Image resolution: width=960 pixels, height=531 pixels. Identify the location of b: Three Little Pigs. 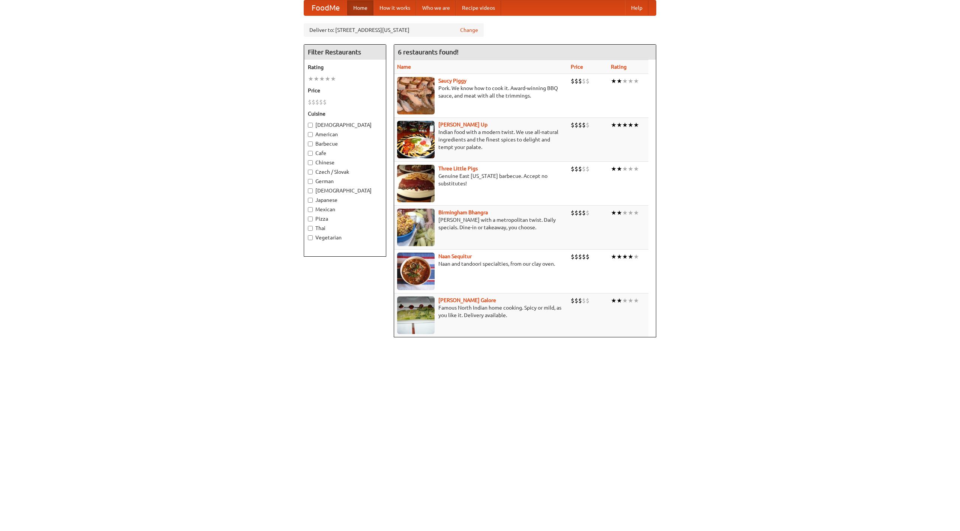
(458, 168).